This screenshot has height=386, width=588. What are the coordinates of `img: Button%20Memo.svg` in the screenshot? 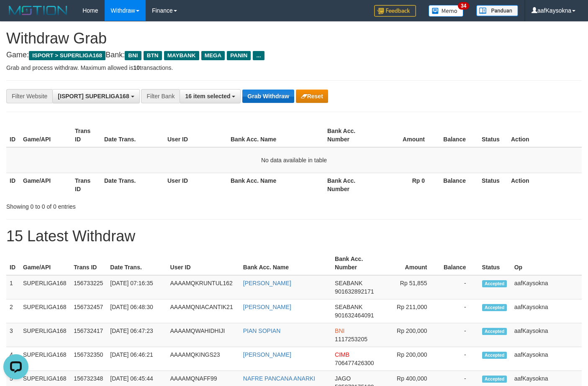 It's located at (446, 11).